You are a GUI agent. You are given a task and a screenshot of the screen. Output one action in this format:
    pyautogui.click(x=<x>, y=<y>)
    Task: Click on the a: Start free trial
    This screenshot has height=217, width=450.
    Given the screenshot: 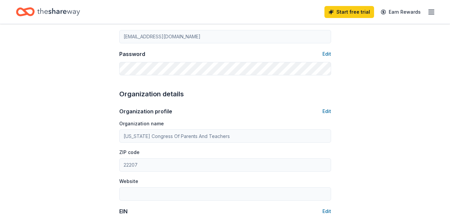 What is the action you would take?
    pyautogui.click(x=349, y=12)
    